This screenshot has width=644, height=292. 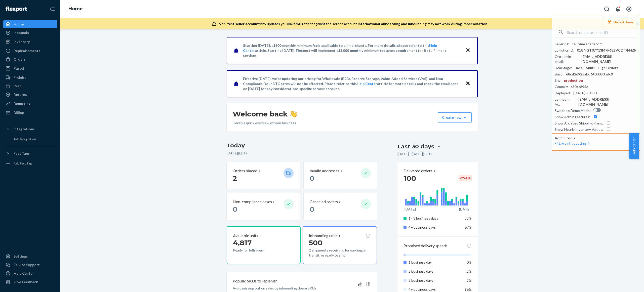 I want to click on p: 2 shipments receiving, forwarding, in transit, or ready to ship, so click(x=340, y=253).